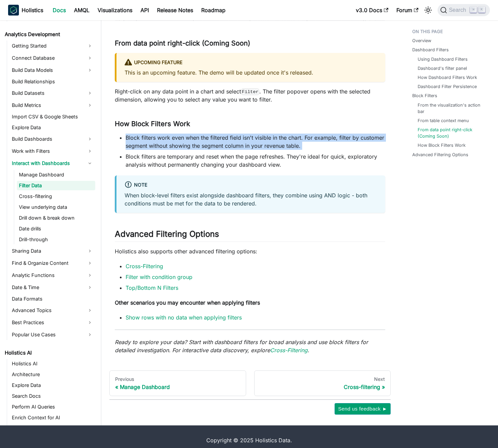 Image resolution: width=498 pixels, height=448 pixels. What do you see at coordinates (115, 10) in the screenshot?
I see `a: Visualizations` at bounding box center [115, 10].